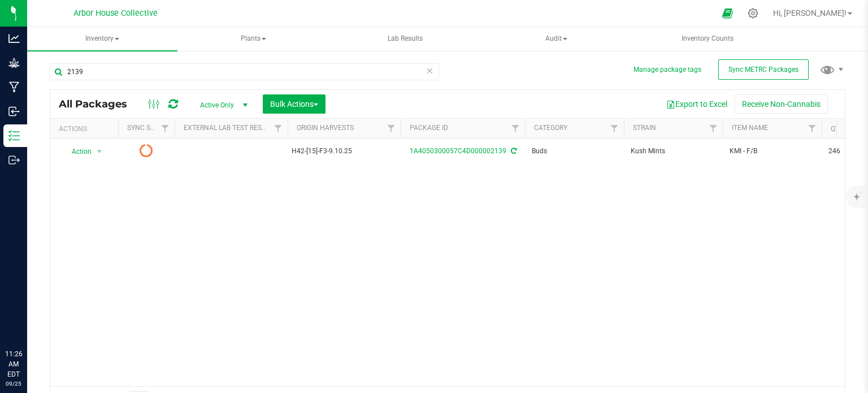 This screenshot has height=393, width=868. What do you see at coordinates (149, 128) in the screenshot?
I see `a: Sync Status` at bounding box center [149, 128].